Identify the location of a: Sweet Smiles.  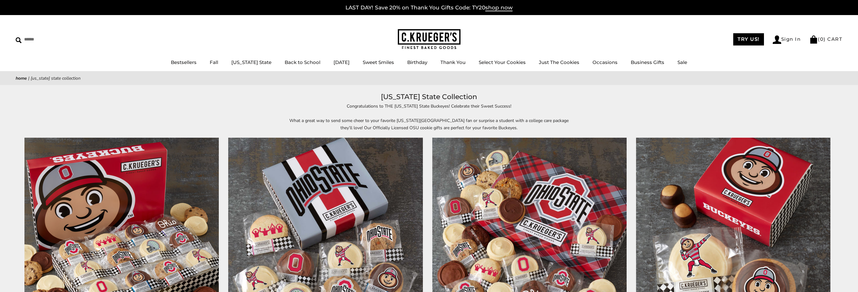
(378, 62).